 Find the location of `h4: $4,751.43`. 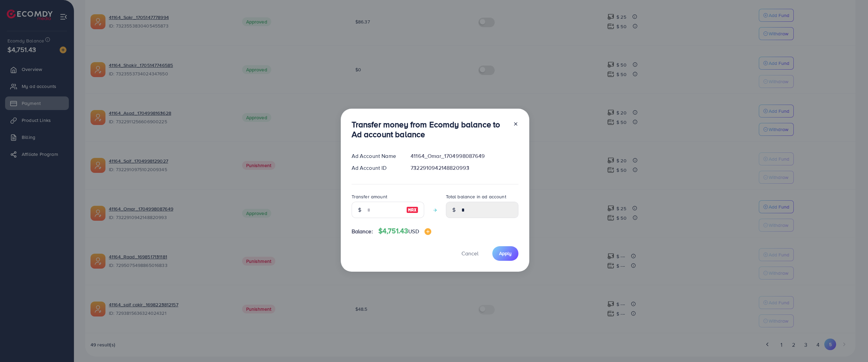

h4: $4,751.43 is located at coordinates (404, 231).